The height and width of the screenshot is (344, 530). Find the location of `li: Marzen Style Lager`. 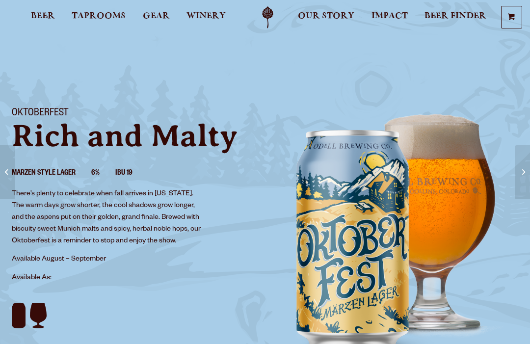

li: Marzen Style Lager is located at coordinates (52, 174).